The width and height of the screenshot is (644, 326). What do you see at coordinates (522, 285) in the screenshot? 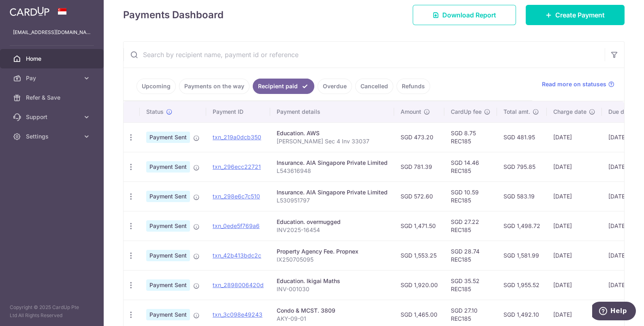
I see `td: SGD 1,955.52` at bounding box center [522, 285].